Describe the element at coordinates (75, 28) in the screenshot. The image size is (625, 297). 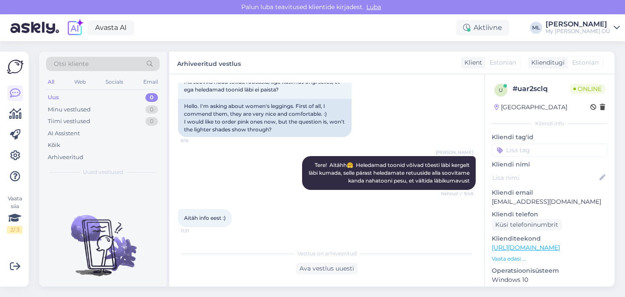
I see `img: explore-ai` at that location.